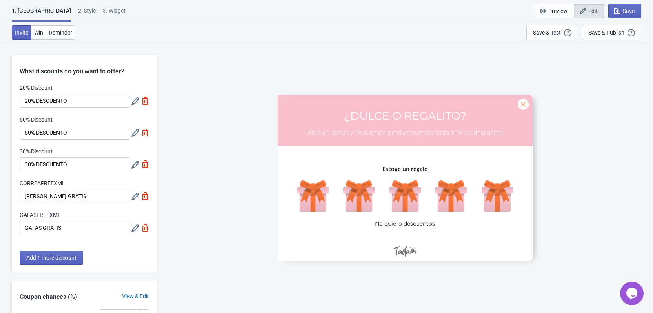  I want to click on span: Preview, so click(558, 11).